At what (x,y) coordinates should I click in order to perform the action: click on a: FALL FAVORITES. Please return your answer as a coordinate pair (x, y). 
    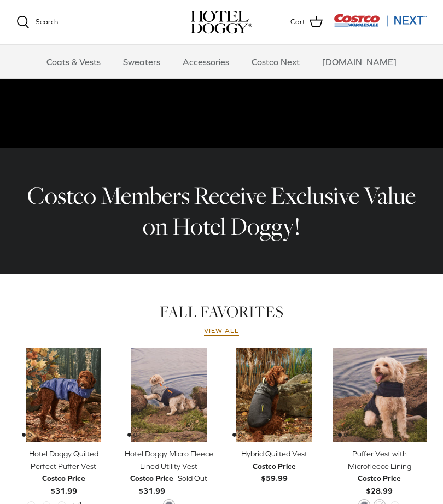
    Looking at the image, I should click on (222, 312).